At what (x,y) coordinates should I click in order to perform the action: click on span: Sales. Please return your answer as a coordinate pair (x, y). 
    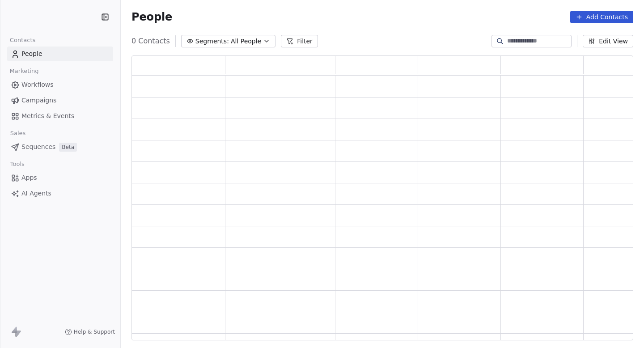
    Looking at the image, I should click on (18, 134).